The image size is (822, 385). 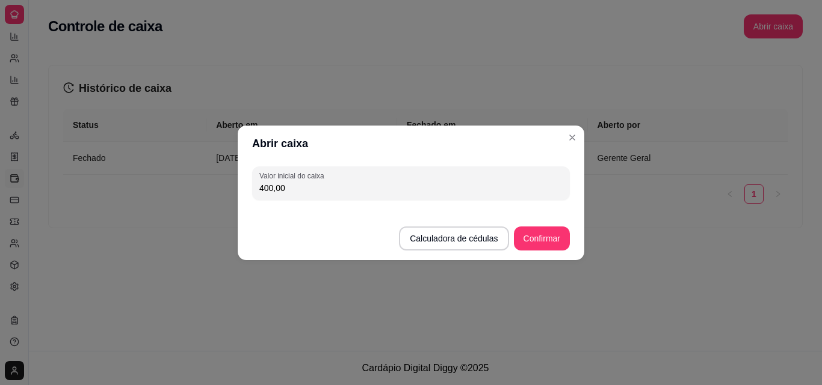 I want to click on button: Confirmar, so click(x=541, y=239).